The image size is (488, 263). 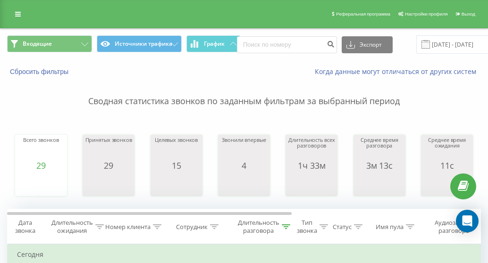 What do you see at coordinates (72, 227) in the screenshot?
I see `div: Длительность ожидания` at bounding box center [72, 227].